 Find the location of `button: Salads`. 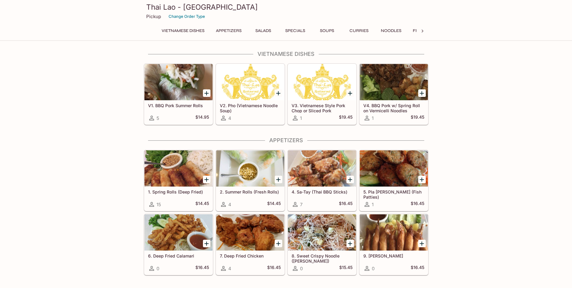

button: Salads is located at coordinates (263, 31).